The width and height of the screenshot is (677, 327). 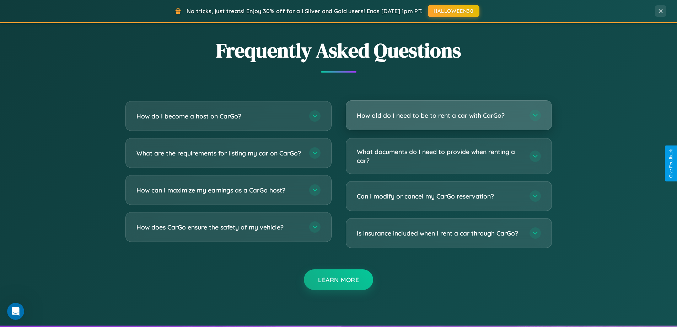 I want to click on h3: What are the requirements for listing my car on CarGo?, so click(x=219, y=153).